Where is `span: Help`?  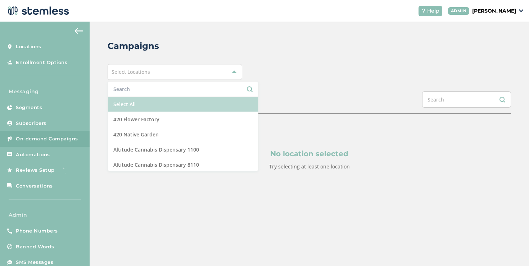
span: Help is located at coordinates (433, 11).